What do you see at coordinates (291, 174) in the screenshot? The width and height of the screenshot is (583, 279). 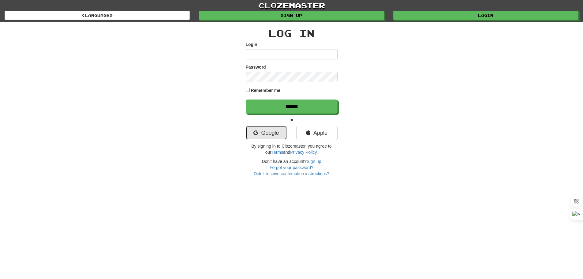 I see `a: Didn't receive confirmation instructions?` at bounding box center [291, 174].